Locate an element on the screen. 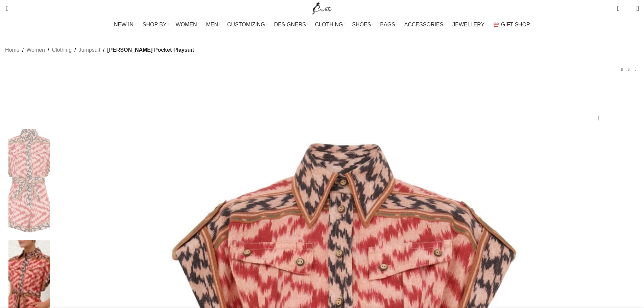  span: NEW IN is located at coordinates (124, 24).